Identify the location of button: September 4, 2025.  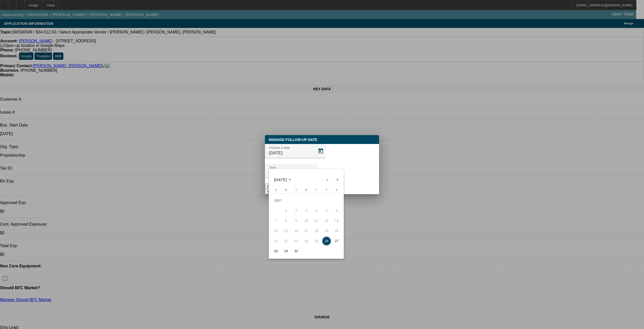
(316, 211).